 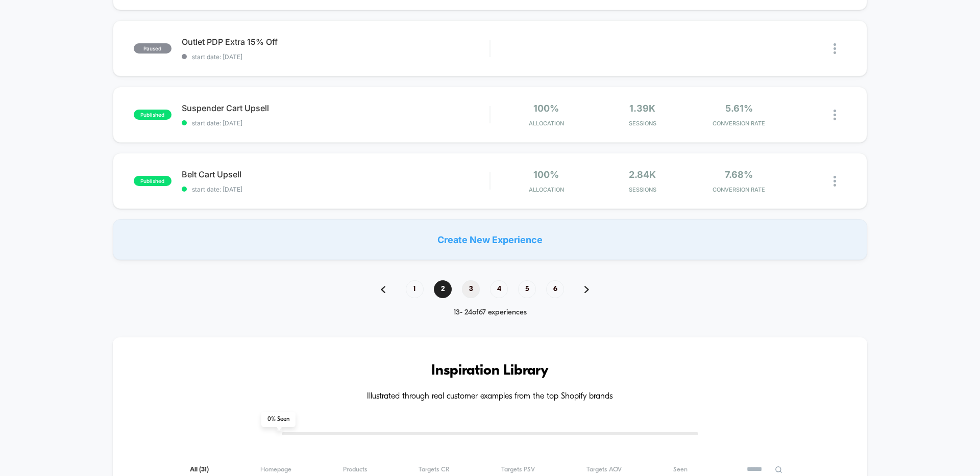 I want to click on span: All, so click(x=199, y=469).